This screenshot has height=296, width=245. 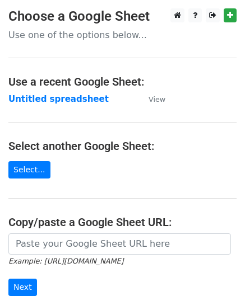 I want to click on input: Next, so click(x=22, y=287).